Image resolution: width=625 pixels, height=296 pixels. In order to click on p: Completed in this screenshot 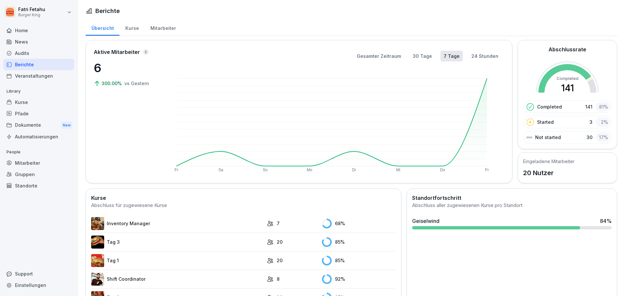, I will do `click(549, 107)`.